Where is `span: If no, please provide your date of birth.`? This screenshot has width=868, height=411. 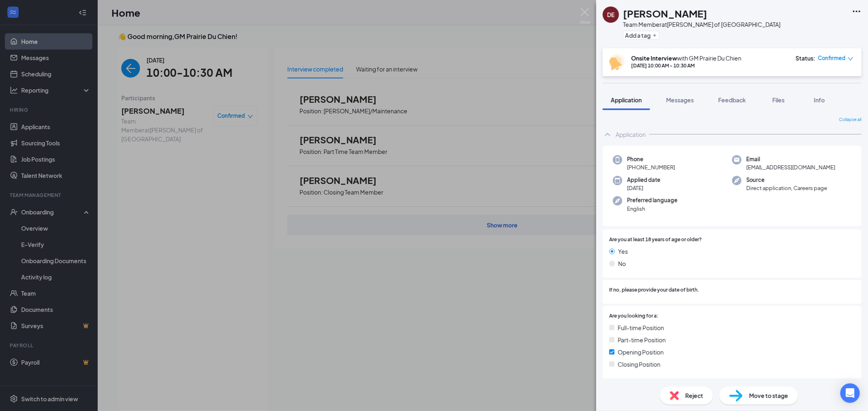
span: If no, please provide your date of birth. is located at coordinates (653, 290).